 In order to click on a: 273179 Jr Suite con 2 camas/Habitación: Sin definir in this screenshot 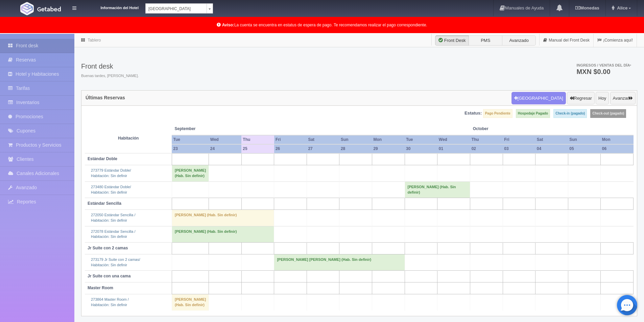, I will do `click(115, 262)`.